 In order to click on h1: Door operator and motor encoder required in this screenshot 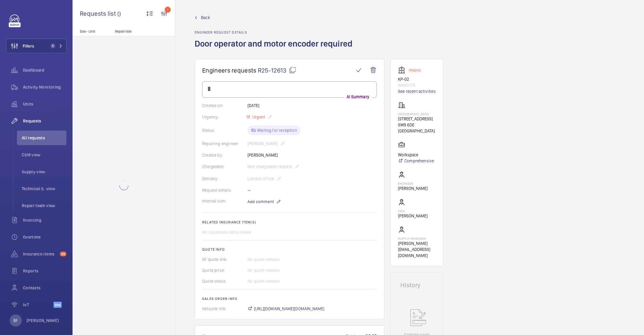, I will do `click(276, 48)`.